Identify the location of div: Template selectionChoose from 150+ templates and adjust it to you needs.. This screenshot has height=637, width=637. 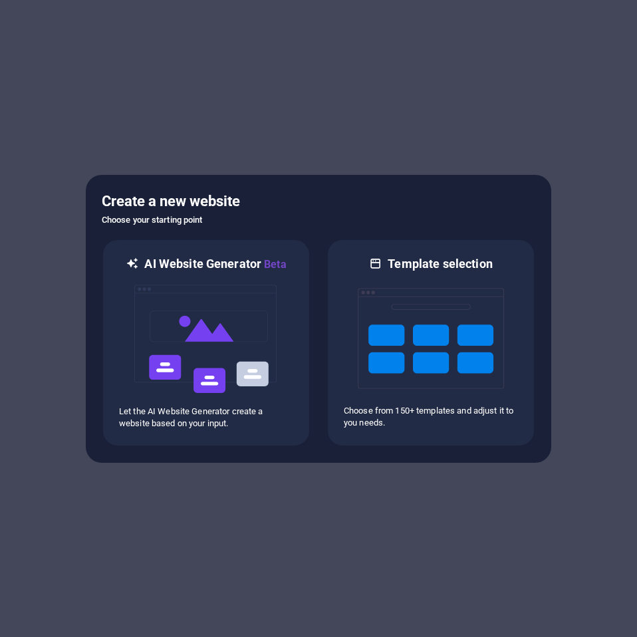
(431, 343).